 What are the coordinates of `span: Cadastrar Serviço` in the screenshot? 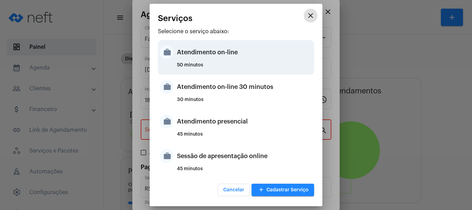 It's located at (283, 190).